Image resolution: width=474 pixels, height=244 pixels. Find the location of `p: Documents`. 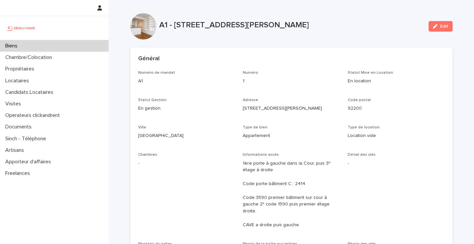

p: Documents is located at coordinates (20, 127).